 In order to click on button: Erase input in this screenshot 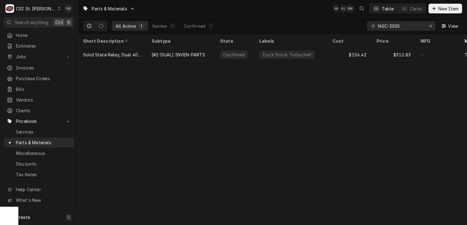, I will do `click(430, 26)`.